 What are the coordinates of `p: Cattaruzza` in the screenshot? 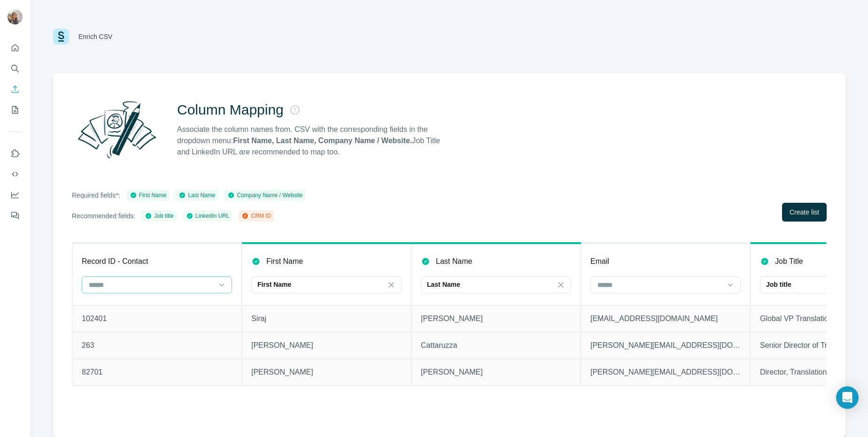 It's located at (496, 346).